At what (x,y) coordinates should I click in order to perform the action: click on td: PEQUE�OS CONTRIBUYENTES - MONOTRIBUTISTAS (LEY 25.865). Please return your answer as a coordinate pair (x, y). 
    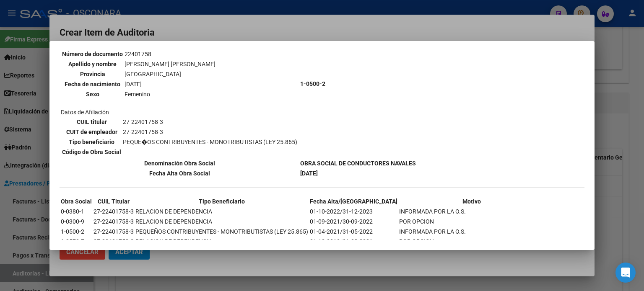
    Looking at the image, I should click on (210, 142).